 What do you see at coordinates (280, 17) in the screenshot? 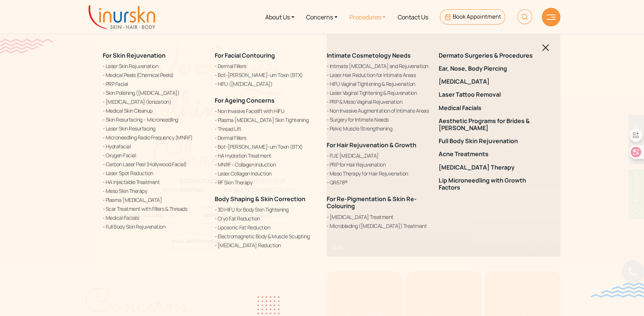
I see `a: About Us` at bounding box center [280, 17].